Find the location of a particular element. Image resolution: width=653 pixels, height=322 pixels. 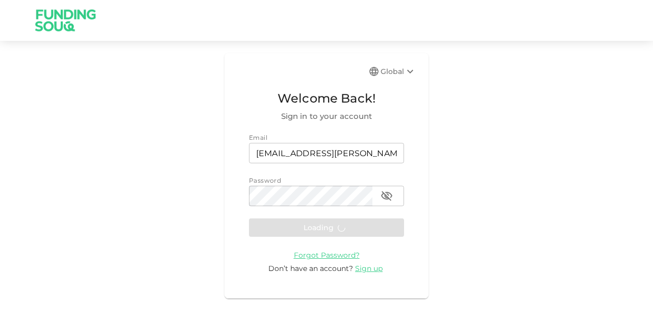

span: Email is located at coordinates (258, 137).